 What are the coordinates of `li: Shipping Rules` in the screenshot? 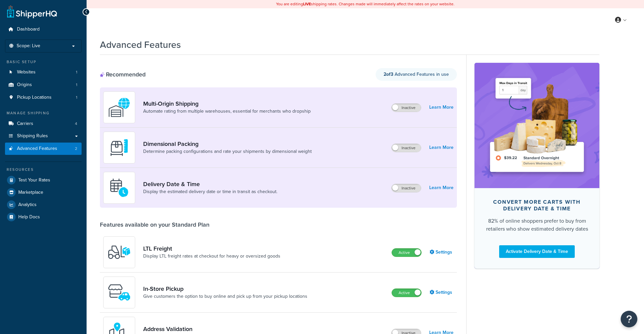 It's located at (43, 136).